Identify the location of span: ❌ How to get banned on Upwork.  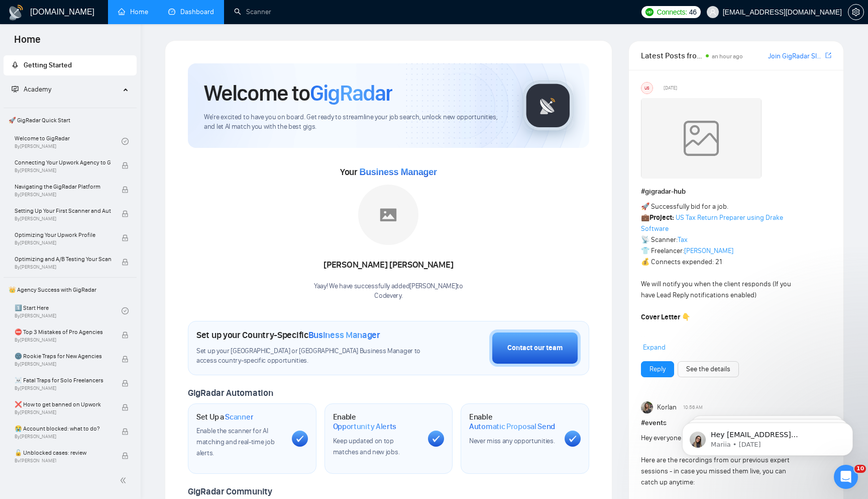
(63, 404).